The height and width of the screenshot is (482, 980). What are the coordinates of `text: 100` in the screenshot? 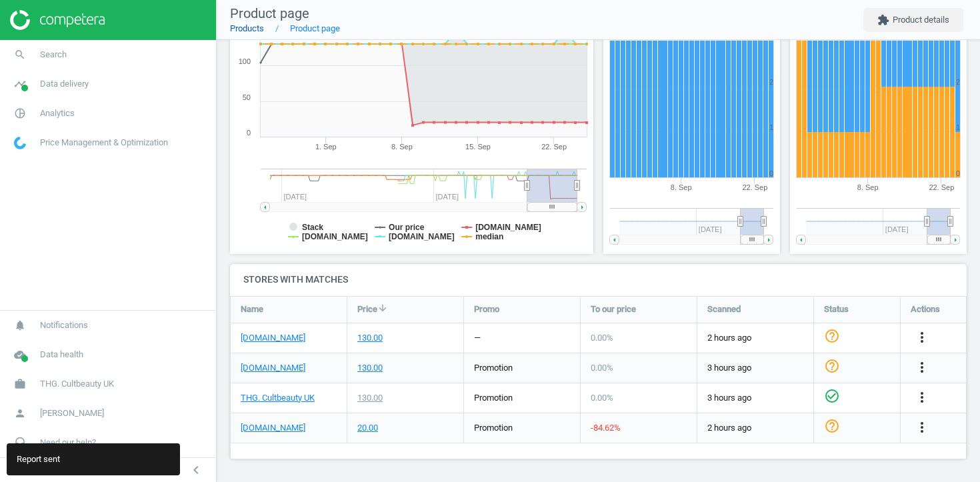 It's located at (245, 61).